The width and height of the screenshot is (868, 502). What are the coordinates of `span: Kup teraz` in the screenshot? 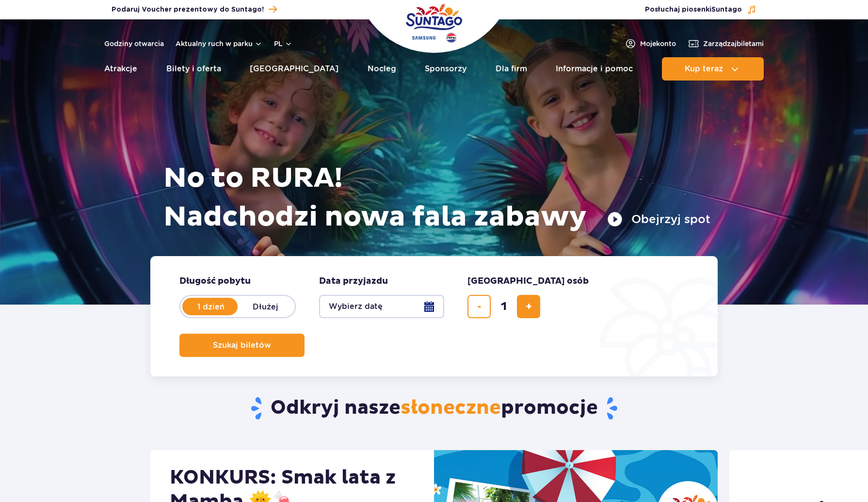 It's located at (703, 69).